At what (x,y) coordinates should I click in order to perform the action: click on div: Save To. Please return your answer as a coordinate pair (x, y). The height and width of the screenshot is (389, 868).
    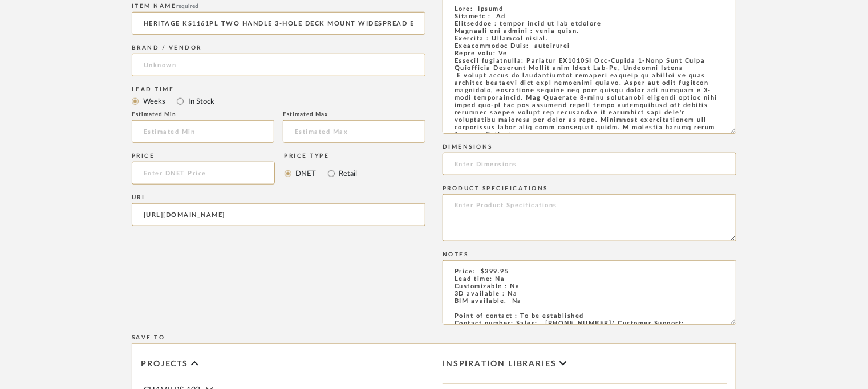
    Looking at the image, I should click on (434, 338).